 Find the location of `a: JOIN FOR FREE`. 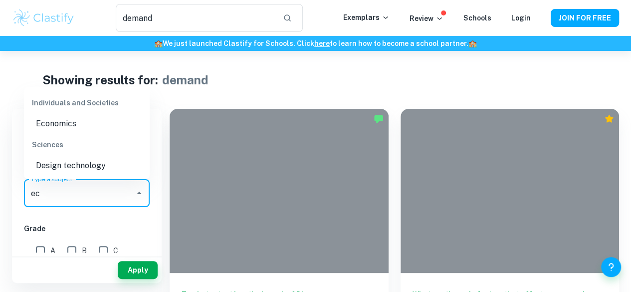

a: JOIN FOR FREE is located at coordinates (585, 18).